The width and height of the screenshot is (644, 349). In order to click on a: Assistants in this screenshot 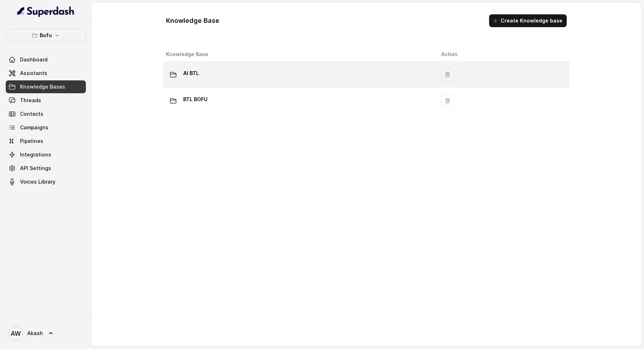, I will do `click(46, 73)`.